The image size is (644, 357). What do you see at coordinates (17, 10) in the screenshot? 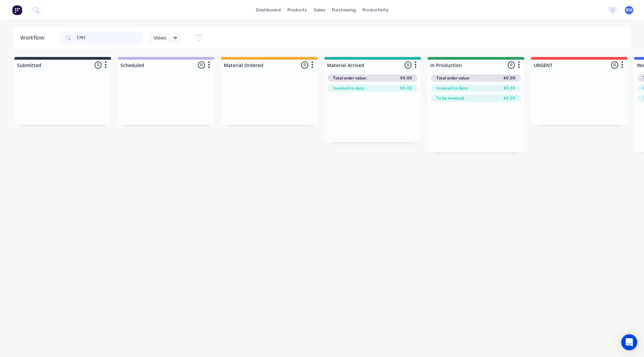
I see `img: Factory` at bounding box center [17, 10].